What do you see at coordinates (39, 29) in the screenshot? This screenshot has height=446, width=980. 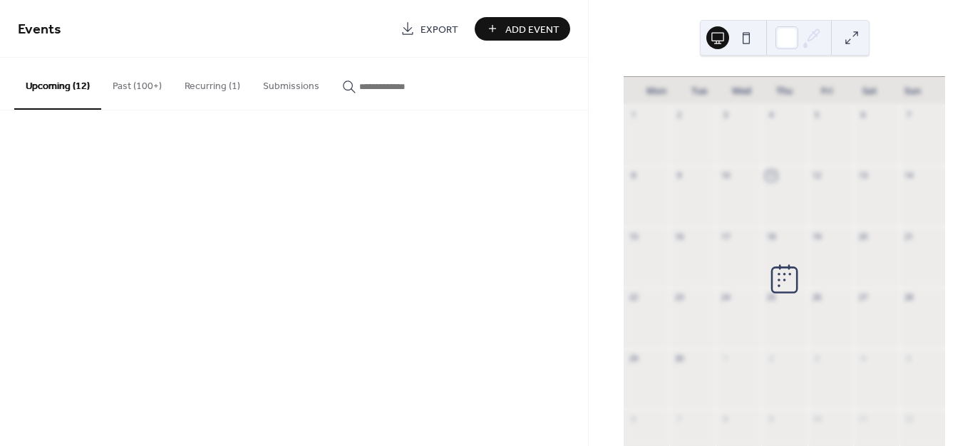 I see `span: Events` at bounding box center [39, 29].